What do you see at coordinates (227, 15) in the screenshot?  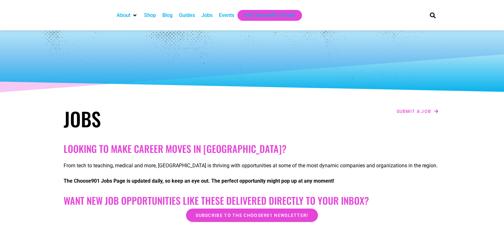 I see `a: Events` at bounding box center [227, 15].